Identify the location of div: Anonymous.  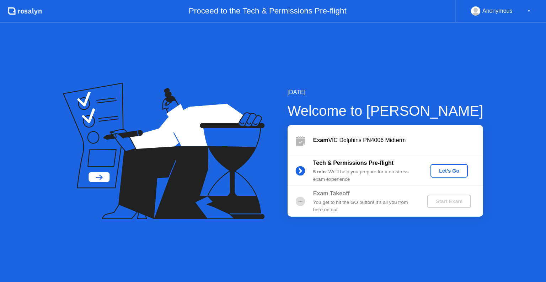
(497, 11).